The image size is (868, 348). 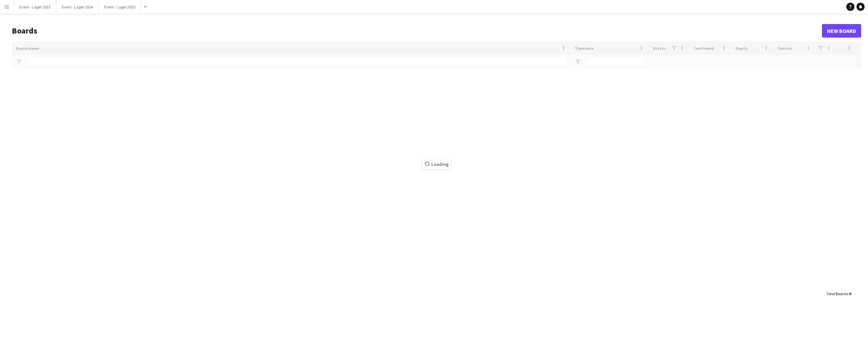 What do you see at coordinates (851, 294) in the screenshot?
I see `span: 0` at bounding box center [851, 294].